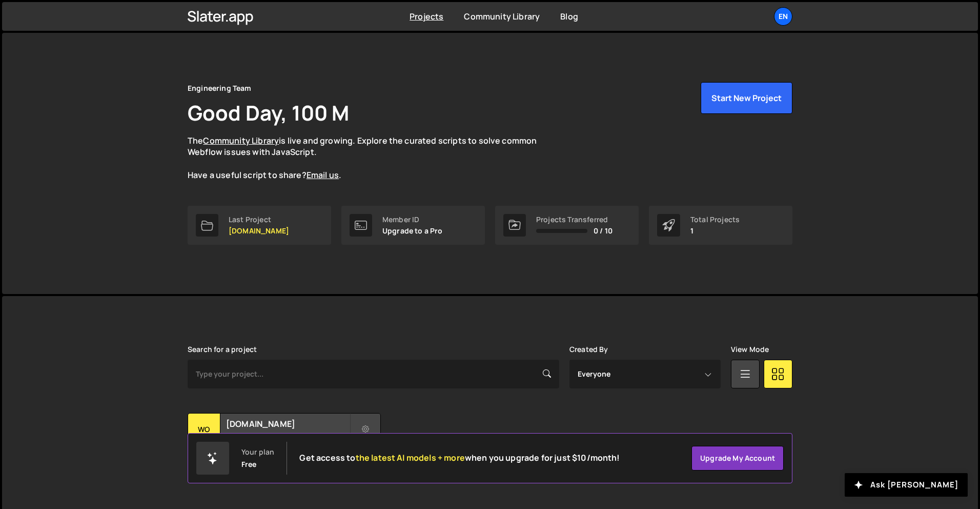 The image size is (980, 509). Describe the element at coordinates (427, 16) in the screenshot. I see `a: Projects` at that location.